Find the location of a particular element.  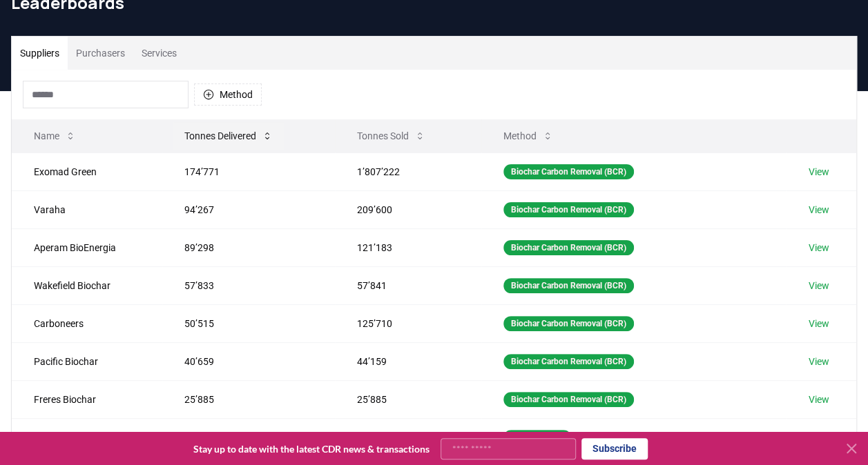

td: Exomad Green is located at coordinates (87, 171).